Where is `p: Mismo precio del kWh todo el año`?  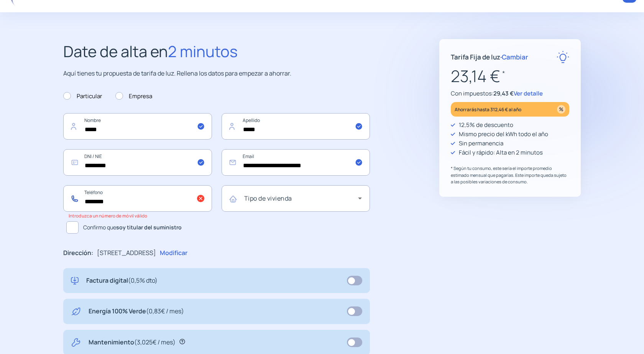
p: Mismo precio del kWh todo el año is located at coordinates (503, 134).